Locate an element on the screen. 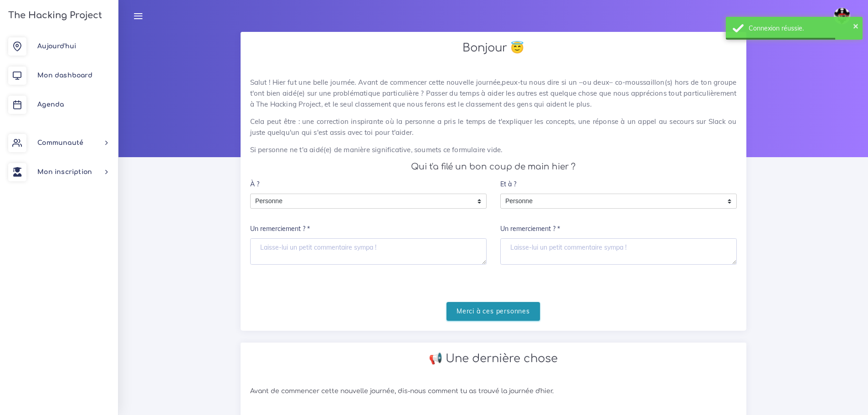  h4: Qui t'a filé un bon coup de main hier ? is located at coordinates (494, 167).